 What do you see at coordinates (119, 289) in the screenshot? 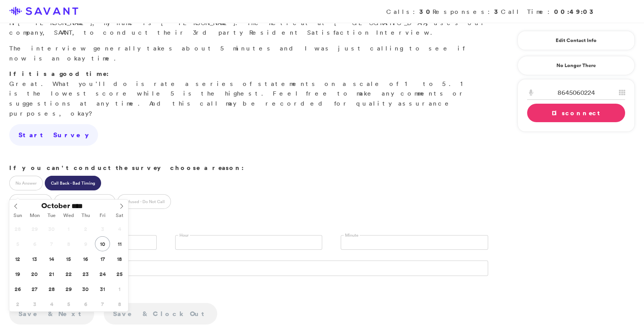
I see `span: November 1, 2025` at bounding box center [119, 289].